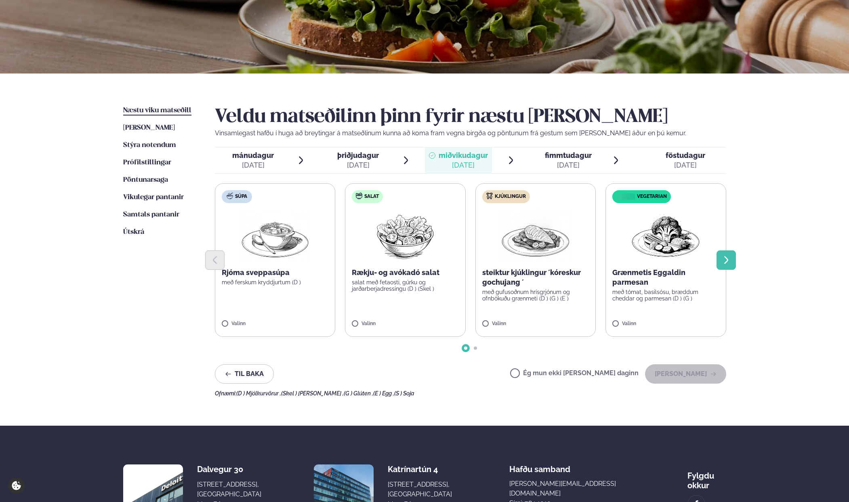 Image resolution: width=849 pixels, height=502 pixels. I want to click on a: Samtals pantanir, so click(151, 215).